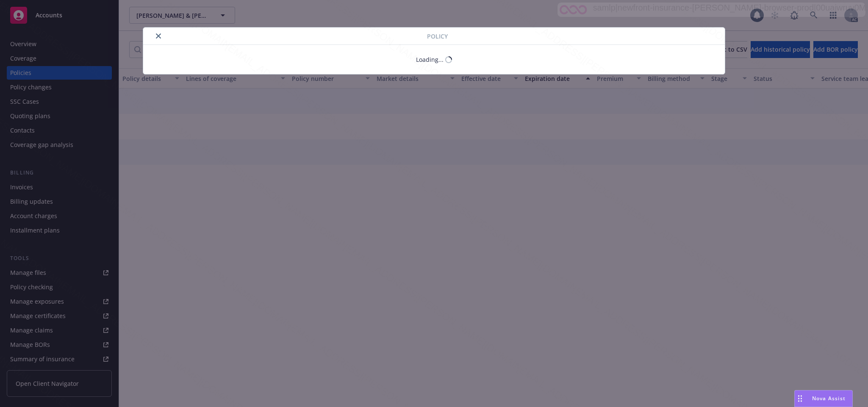 The height and width of the screenshot is (407, 868). I want to click on button: close, so click(158, 36).